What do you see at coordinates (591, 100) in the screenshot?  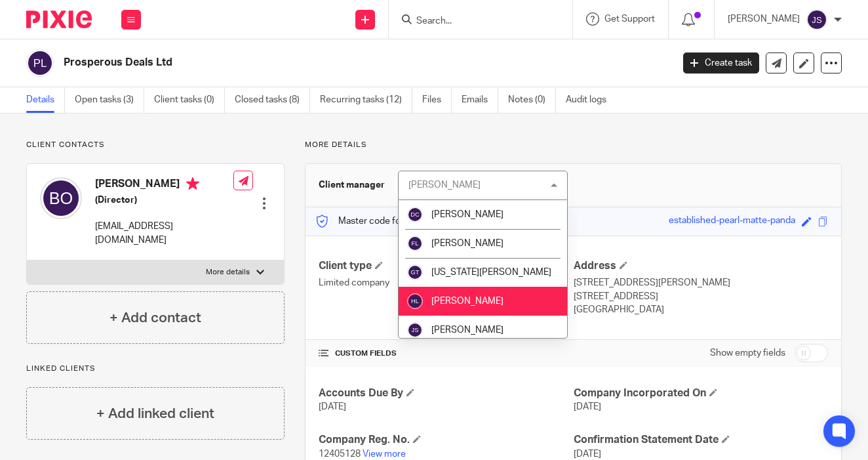 I see `a: Audit logs` at bounding box center [591, 100].